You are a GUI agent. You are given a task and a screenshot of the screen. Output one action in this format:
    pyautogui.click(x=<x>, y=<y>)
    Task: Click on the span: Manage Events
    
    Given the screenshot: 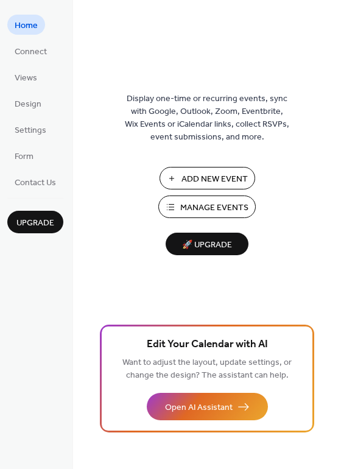 What is the action you would take?
    pyautogui.click(x=214, y=208)
    